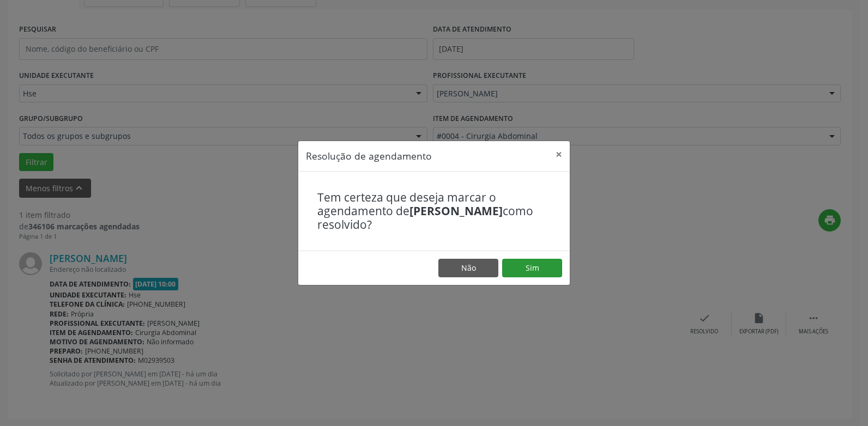 This screenshot has width=868, height=426. I want to click on h5: Resolução de agendamento, so click(368, 156).